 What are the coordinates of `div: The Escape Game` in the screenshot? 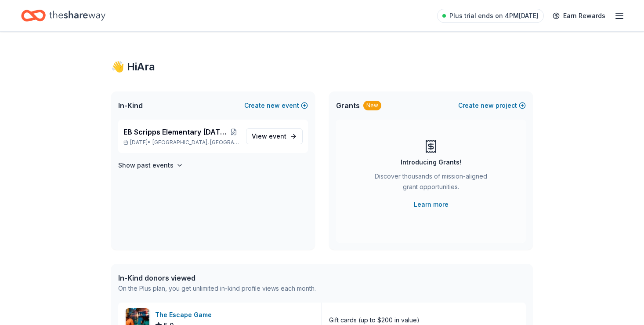 It's located at (185, 315).